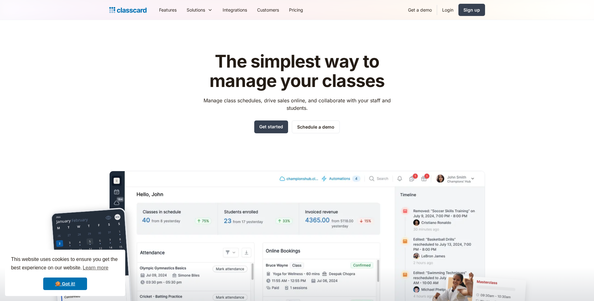 The height and width of the screenshot is (301, 594). Describe the element at coordinates (420, 10) in the screenshot. I see `a: Get a demo` at that location.